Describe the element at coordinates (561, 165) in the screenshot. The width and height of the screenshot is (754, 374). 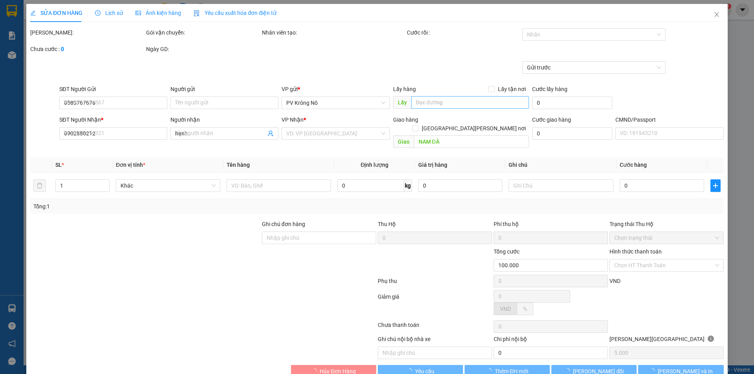
I see `th: Ghi chú` at that location.